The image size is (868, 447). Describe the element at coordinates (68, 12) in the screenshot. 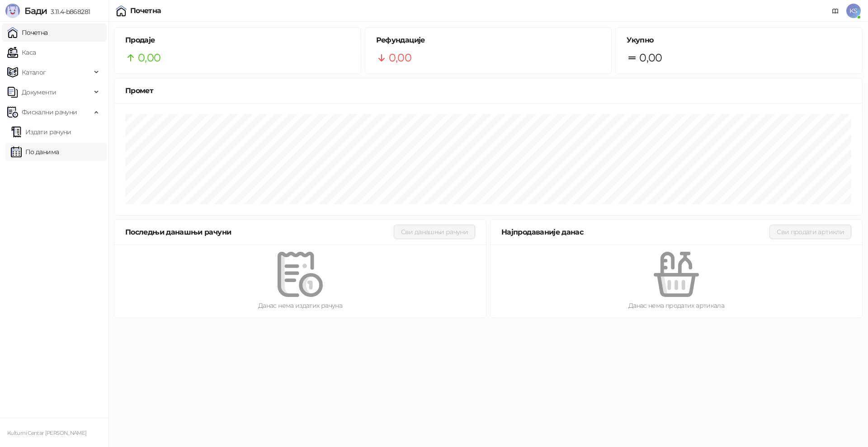

I see `span: 3.11.4-b868281` at that location.